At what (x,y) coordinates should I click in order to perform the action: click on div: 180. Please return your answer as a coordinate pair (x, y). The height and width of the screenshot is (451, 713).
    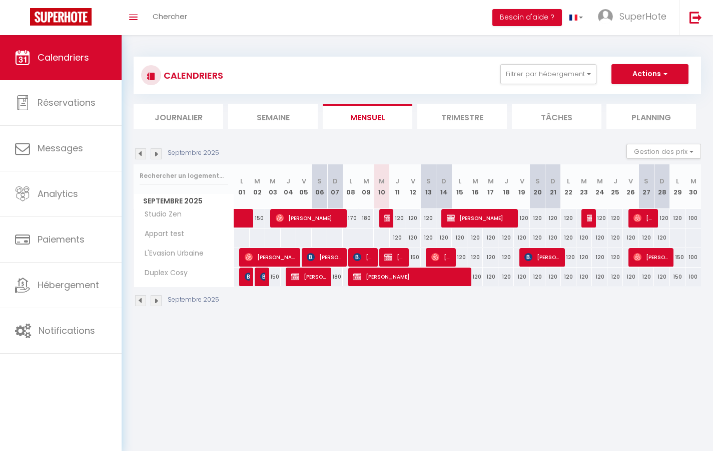
    Looking at the image, I should click on (366, 218).